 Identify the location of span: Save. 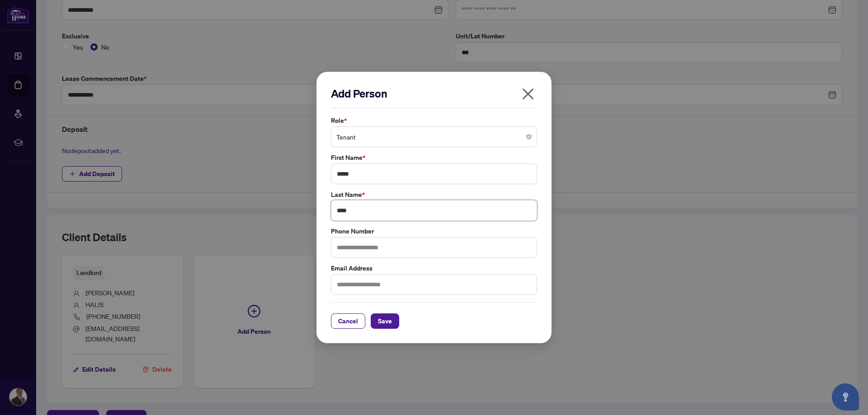
(385, 322).